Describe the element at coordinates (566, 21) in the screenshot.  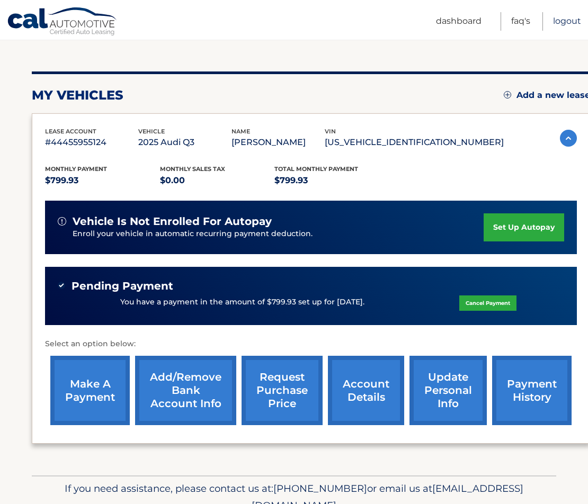
I see `a: Logout` at that location.